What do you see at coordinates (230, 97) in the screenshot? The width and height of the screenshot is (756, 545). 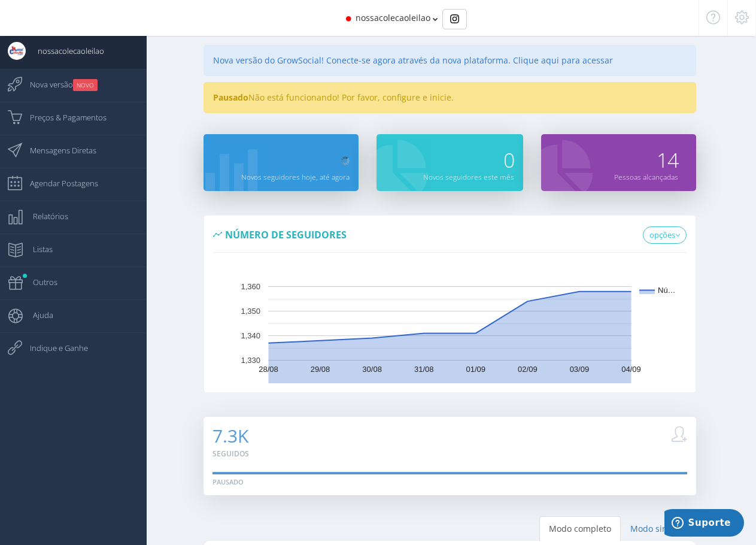 I see `strong: Pausado` at bounding box center [230, 97].